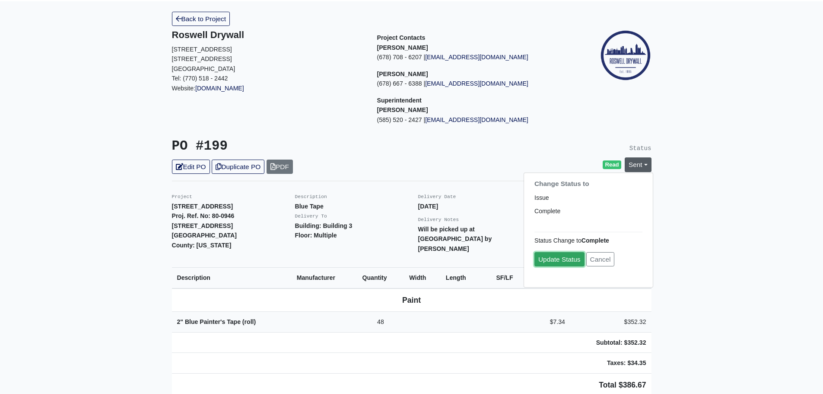  What do you see at coordinates (238, 166) in the screenshot?
I see `a: Duplicate PO` at bounding box center [238, 166].